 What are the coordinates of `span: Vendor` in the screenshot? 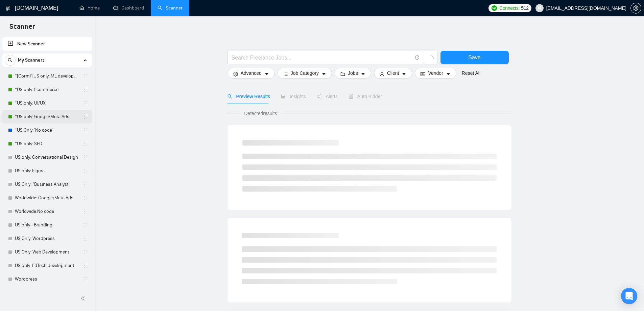 It's located at (435, 73).